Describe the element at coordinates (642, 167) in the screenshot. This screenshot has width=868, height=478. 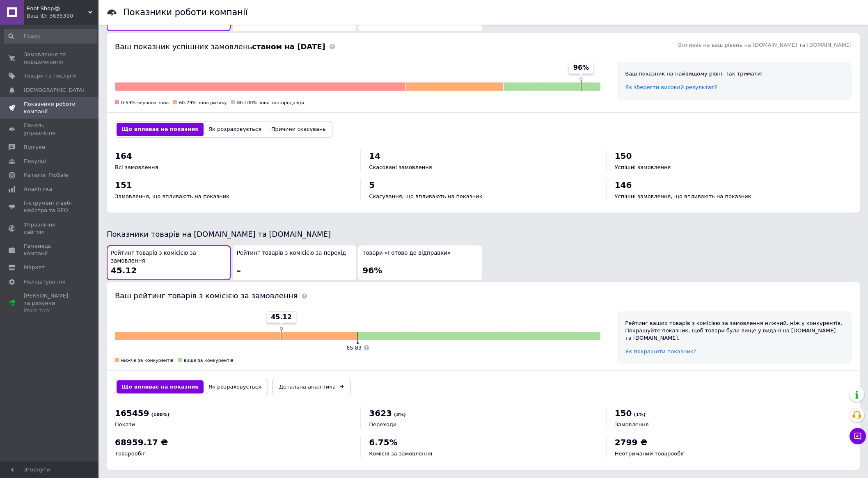
I see `span: Успішні замовлення` at that location.